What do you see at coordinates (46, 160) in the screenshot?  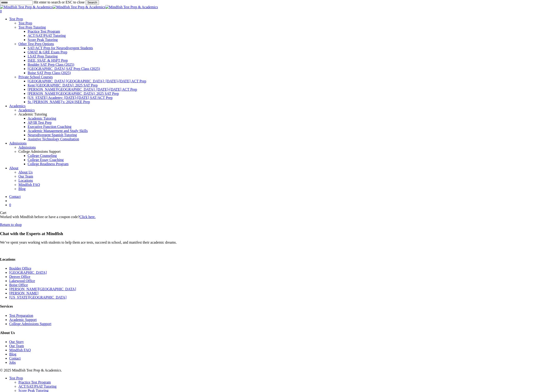 I see `span: College Essay Coaching` at bounding box center [46, 160].